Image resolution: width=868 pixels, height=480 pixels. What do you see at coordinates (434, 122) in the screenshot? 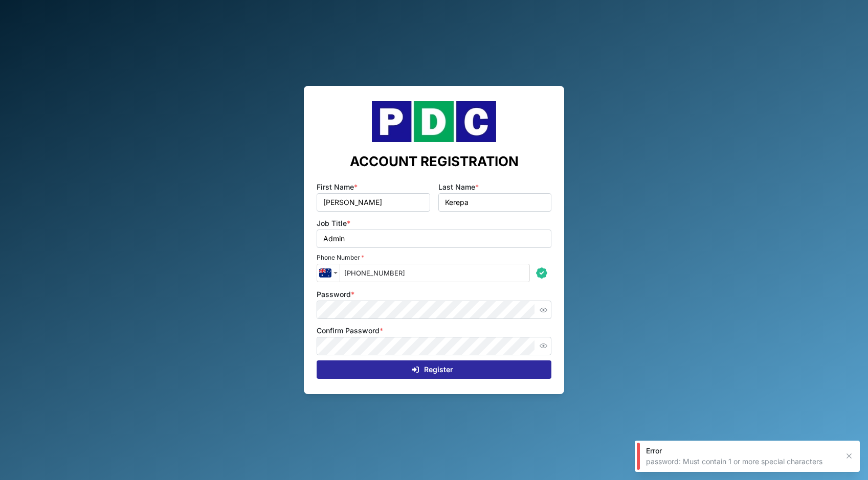
I see `img: Company Logo` at bounding box center [434, 122].